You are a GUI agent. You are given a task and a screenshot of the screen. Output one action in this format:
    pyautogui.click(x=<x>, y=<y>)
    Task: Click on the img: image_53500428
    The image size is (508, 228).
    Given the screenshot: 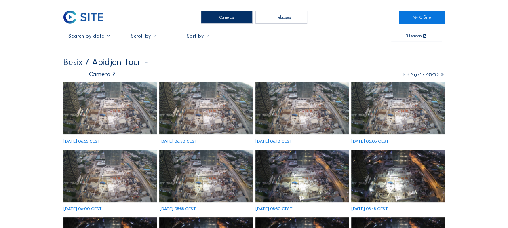 What is the action you would take?
    pyautogui.click(x=302, y=176)
    